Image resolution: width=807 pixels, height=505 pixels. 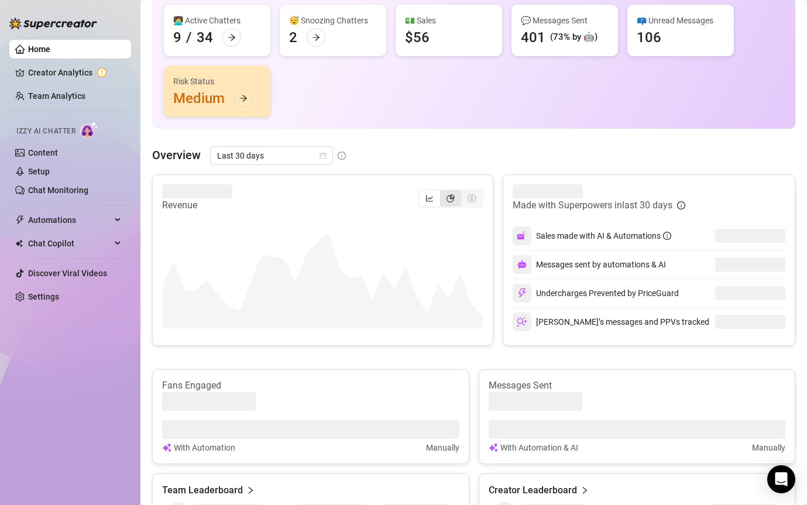 What do you see at coordinates (70, 220) in the screenshot?
I see `span: Automations` at bounding box center [70, 220].